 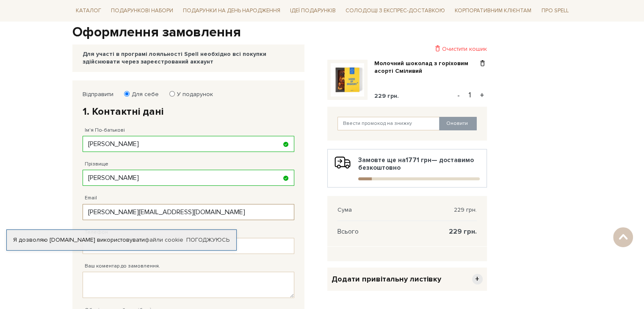 What do you see at coordinates (142, 11) in the screenshot?
I see `a: Подарункові набори` at bounding box center [142, 11].